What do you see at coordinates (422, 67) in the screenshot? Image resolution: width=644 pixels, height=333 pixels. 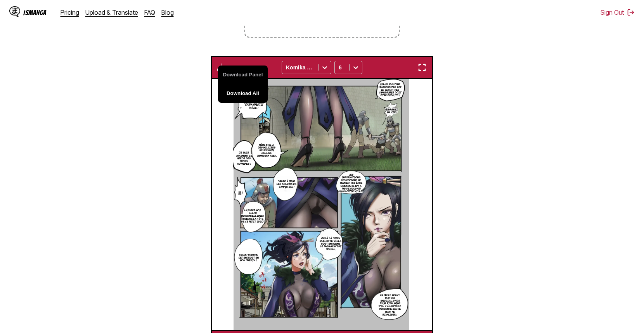 I see `img: Enter fullscreen` at bounding box center [422, 67].